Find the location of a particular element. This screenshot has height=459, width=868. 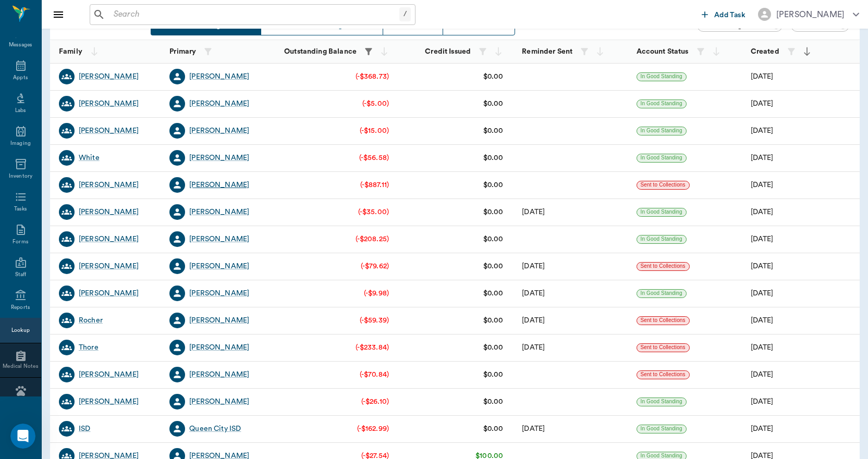

div: Appts is located at coordinates (20, 78).